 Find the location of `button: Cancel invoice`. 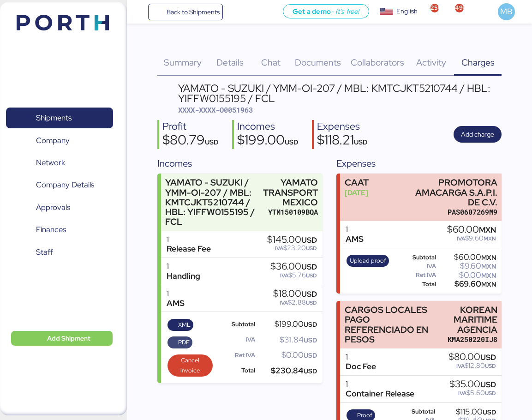

button: Cancel invoice is located at coordinates (190, 365).